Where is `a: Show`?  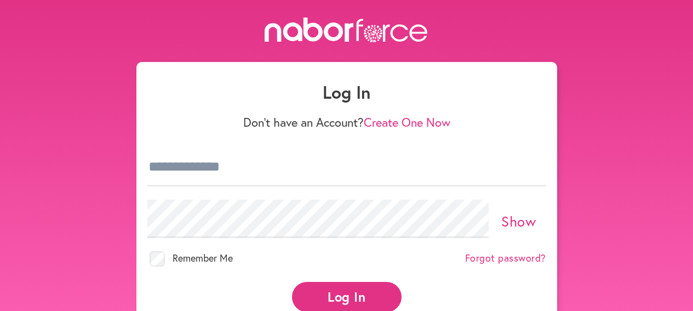
a: Show is located at coordinates (518, 221).